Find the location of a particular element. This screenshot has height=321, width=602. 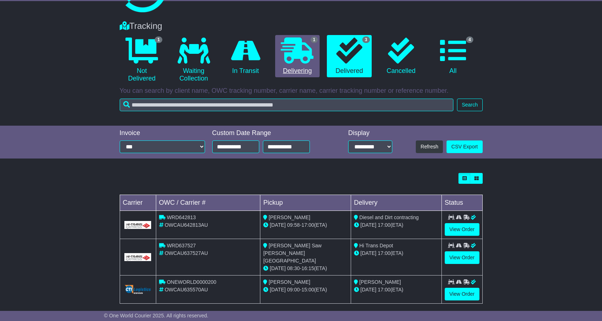

span: OWCAU637527AU is located at coordinates (186, 253).